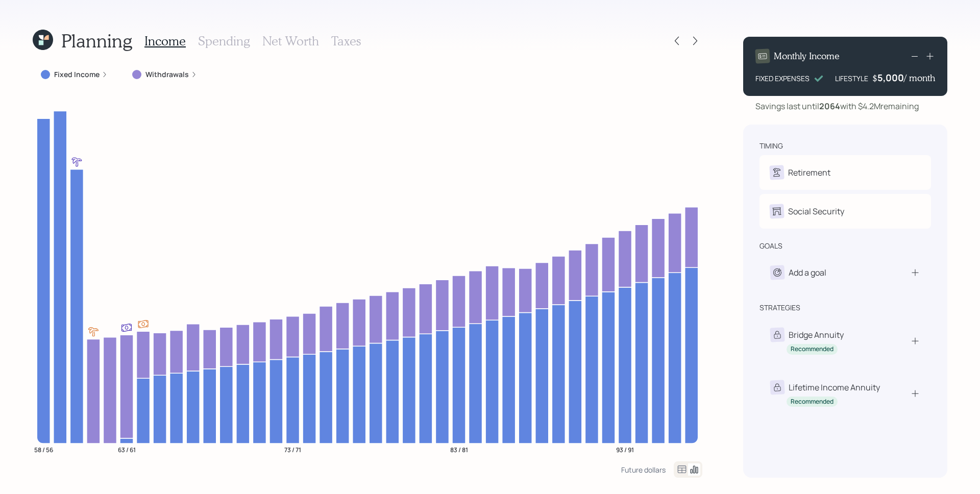 The width and height of the screenshot is (980, 494). I want to click on h3: Taxes, so click(346, 41).